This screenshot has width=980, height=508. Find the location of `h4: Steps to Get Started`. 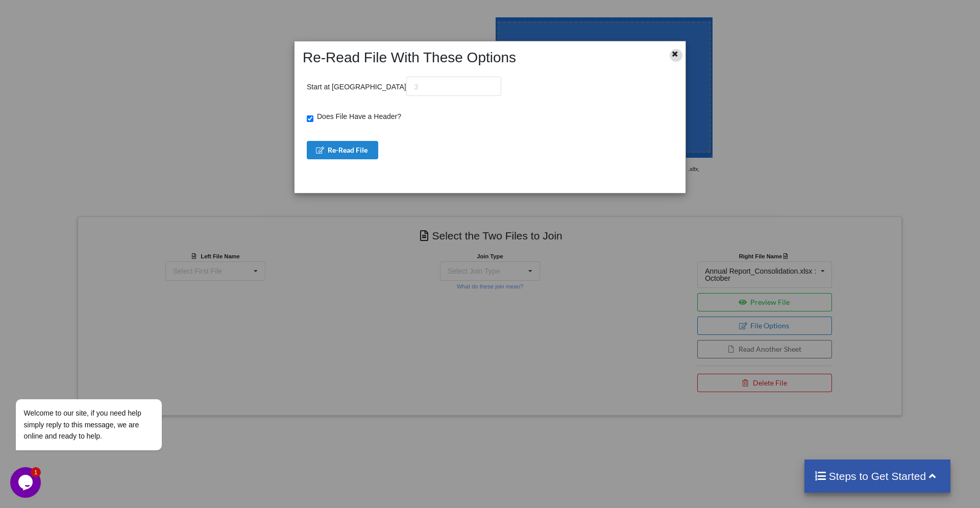

h4: Steps to Get Started is located at coordinates (877, 475).